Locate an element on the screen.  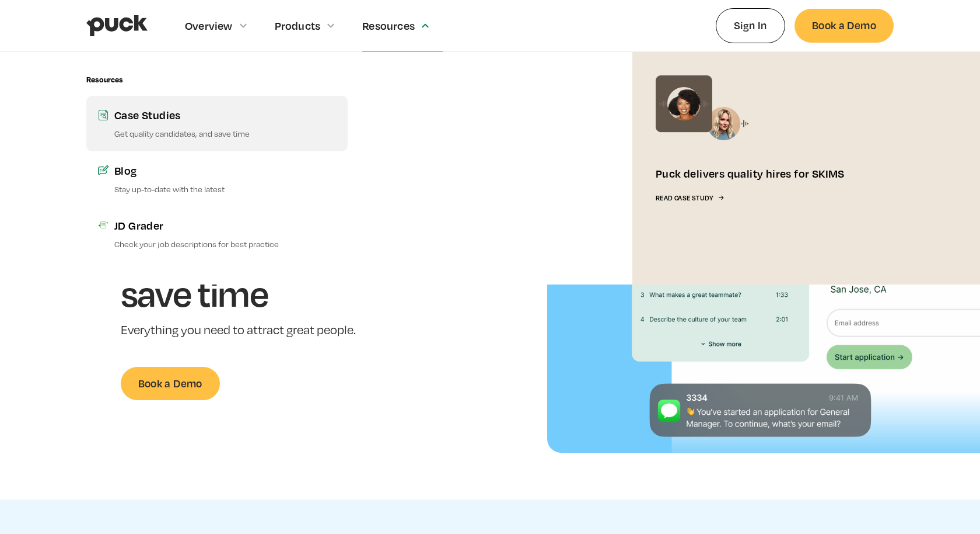
a: Puck delivers quality hires for SKIMSRead Case Study is located at coordinates (763, 168).